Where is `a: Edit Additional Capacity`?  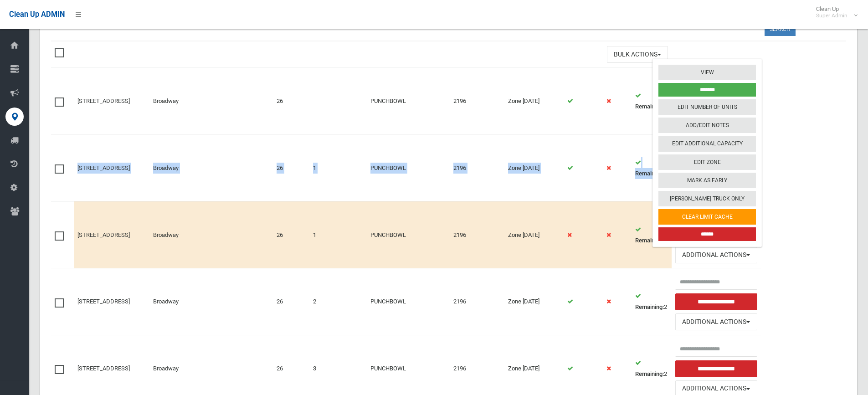
a: Edit Additional Capacity is located at coordinates (707, 143).